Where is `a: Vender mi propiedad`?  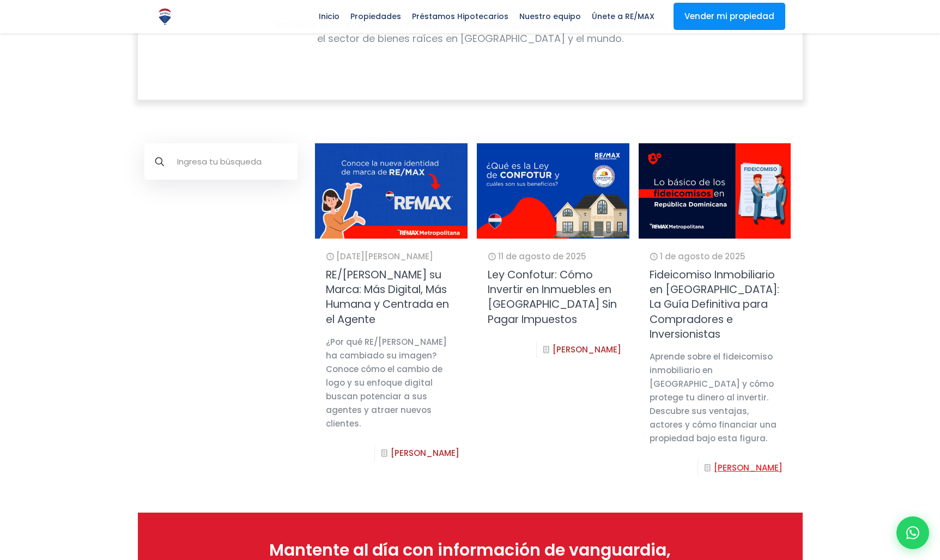 a: Vender mi propiedad is located at coordinates (729, 17).